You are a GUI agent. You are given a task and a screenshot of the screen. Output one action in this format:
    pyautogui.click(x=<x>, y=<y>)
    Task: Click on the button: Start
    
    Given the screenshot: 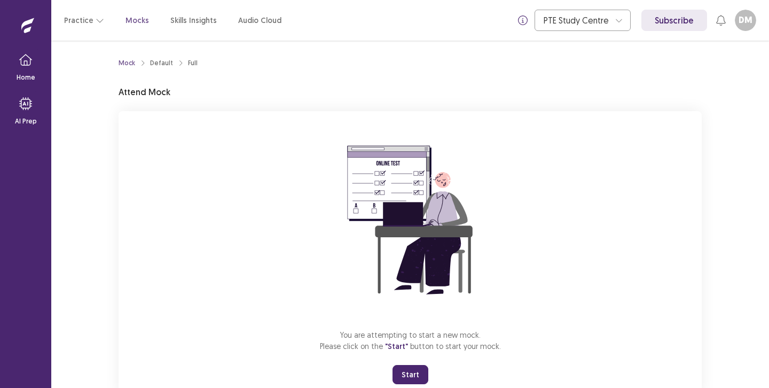 What is the action you would take?
    pyautogui.click(x=410, y=374)
    